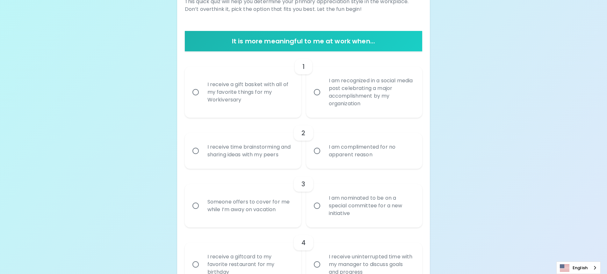  I want to click on h6: 3, so click(303, 184).